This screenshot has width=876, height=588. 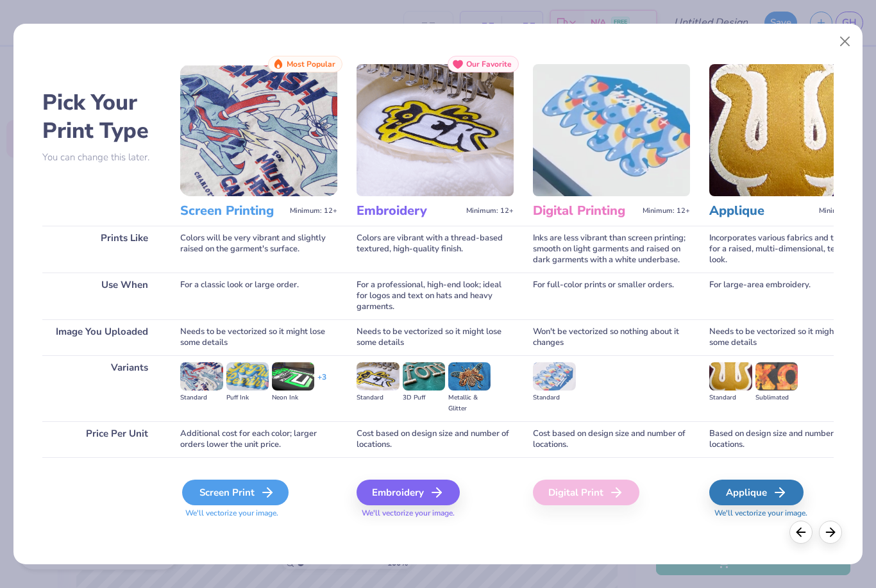 I want to click on div: Image You Uploaded, so click(x=101, y=337).